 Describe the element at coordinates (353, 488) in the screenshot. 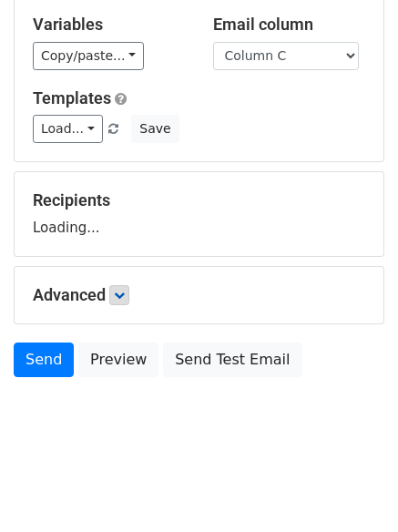

I see `div: Chat Widget` at that location.